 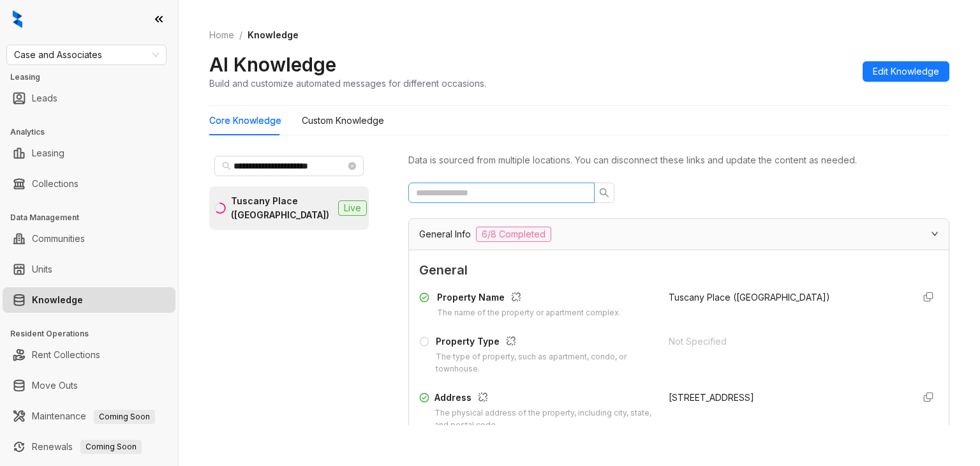 What do you see at coordinates (679, 270) in the screenshot?
I see `span: General` at bounding box center [679, 270].